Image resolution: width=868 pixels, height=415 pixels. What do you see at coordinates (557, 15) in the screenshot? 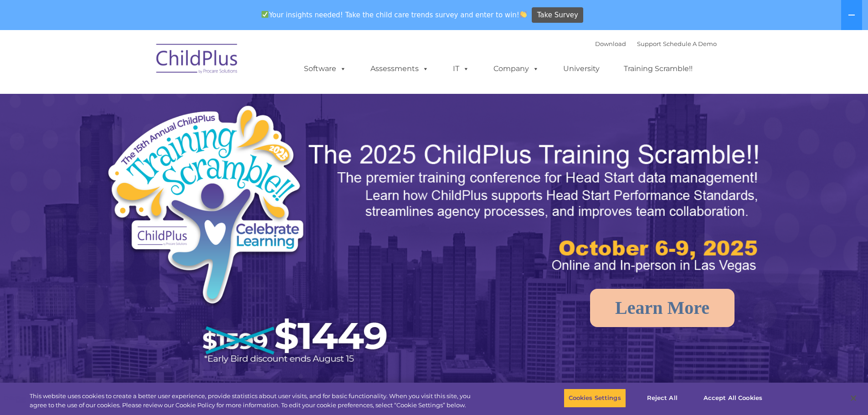
I see `a: Take Survey` at bounding box center [557, 15].